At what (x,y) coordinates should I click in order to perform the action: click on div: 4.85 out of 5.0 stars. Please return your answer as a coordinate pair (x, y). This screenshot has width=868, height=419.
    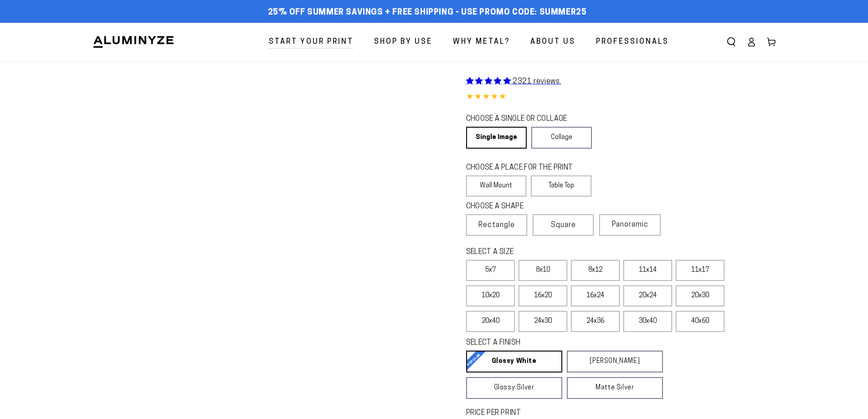
    Looking at the image, I should click on (621, 97).